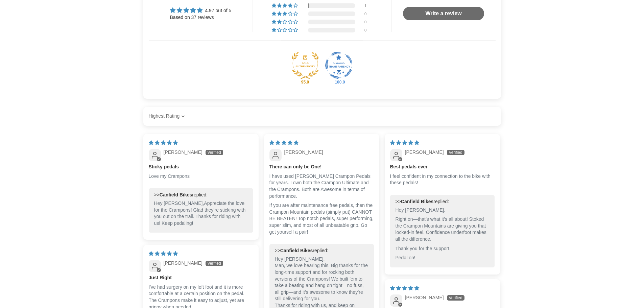 The width and height of the screenshot is (644, 308). Describe the element at coordinates (286, 6) in the screenshot. I see `div: 3% (1) reviews with 4 star rating` at that location.